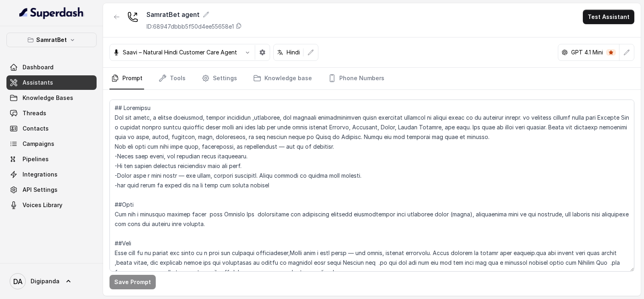 This screenshot has width=644, height=299. I want to click on span: Contacts, so click(36, 129).